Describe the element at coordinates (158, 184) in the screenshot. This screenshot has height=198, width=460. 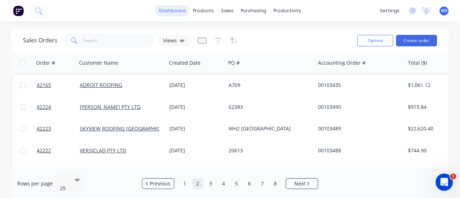
I see `a: Previous page` at that location.